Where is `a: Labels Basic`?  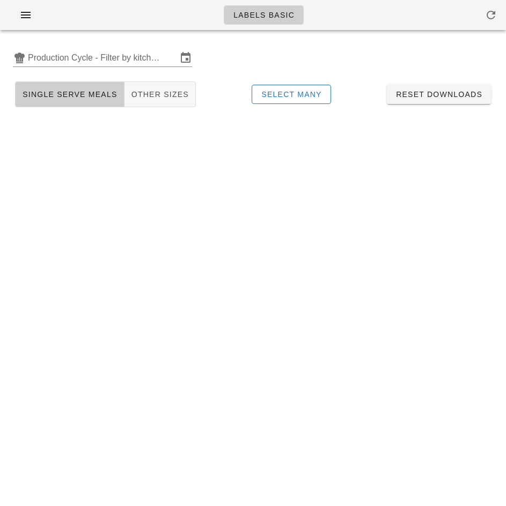
a: Labels Basic is located at coordinates (263, 15).